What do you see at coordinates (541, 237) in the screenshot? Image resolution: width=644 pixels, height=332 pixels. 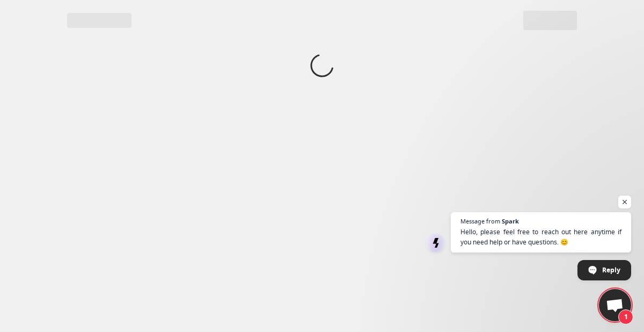 I see `span: Hello, please feel free to reach out here anytime if you need help or have questions. 😊` at bounding box center [541, 237].